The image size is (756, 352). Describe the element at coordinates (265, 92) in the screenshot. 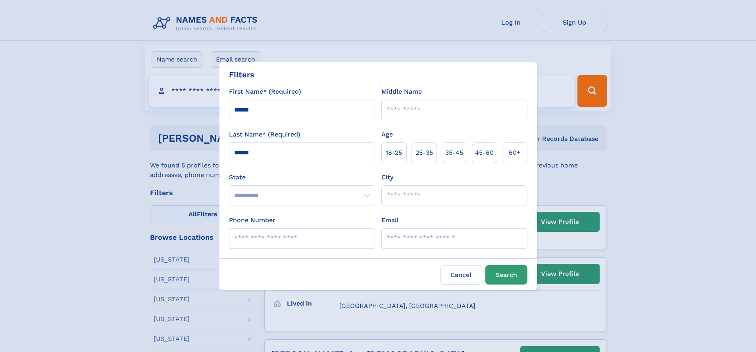

I see `label: First Name* (Required)` at that location.